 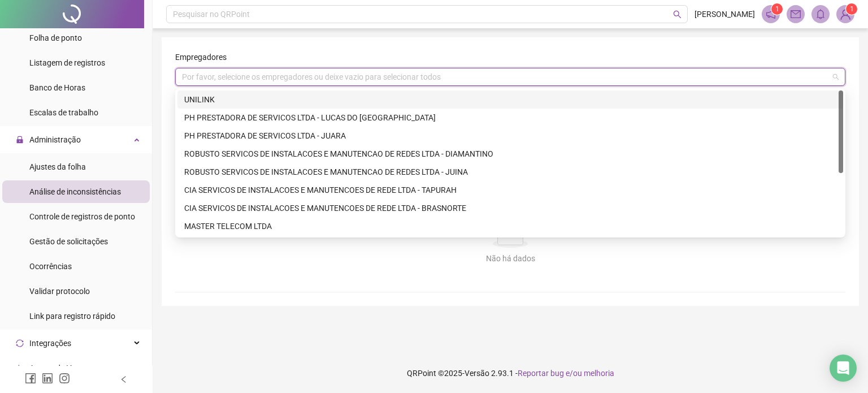 I want to click on span: Agente de IA, so click(x=52, y=368).